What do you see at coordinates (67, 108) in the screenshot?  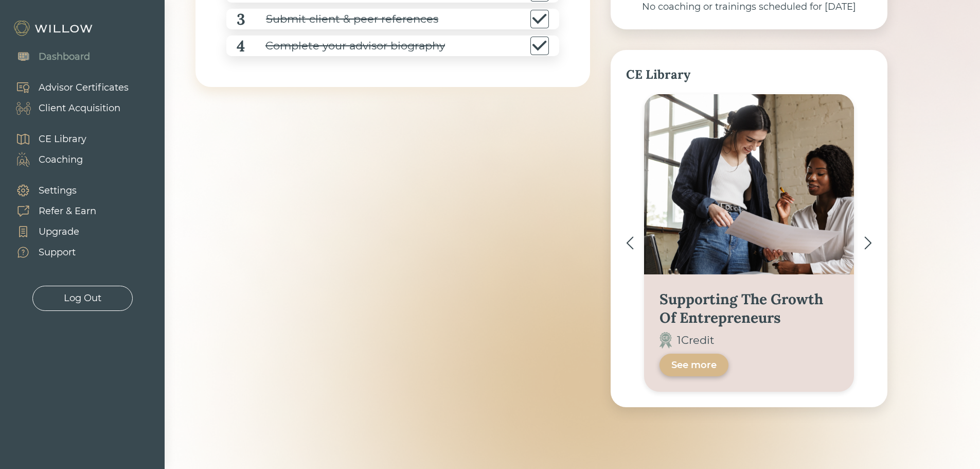 I see `a: Client Acquisition` at bounding box center [67, 108].